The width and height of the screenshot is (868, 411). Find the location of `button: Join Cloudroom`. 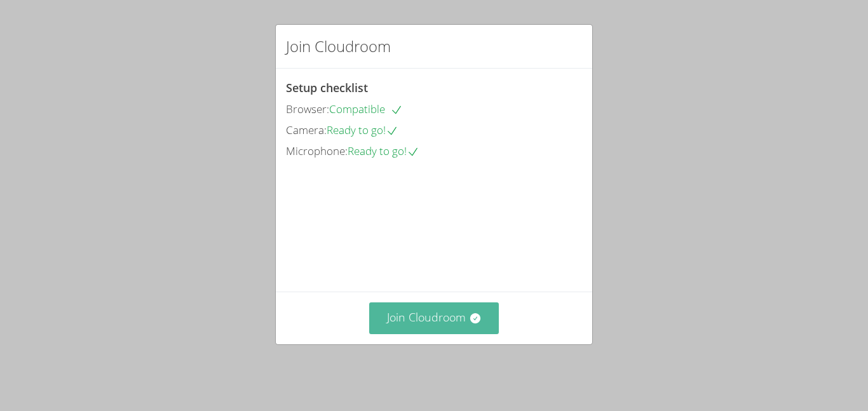

button: Join Cloudroom is located at coordinates (434, 318).